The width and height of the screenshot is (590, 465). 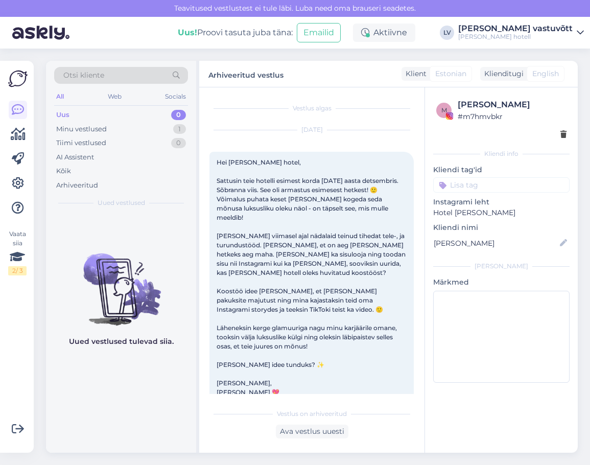 What do you see at coordinates (121, 203) in the screenshot?
I see `span: Uued vestlused` at bounding box center [121, 203].